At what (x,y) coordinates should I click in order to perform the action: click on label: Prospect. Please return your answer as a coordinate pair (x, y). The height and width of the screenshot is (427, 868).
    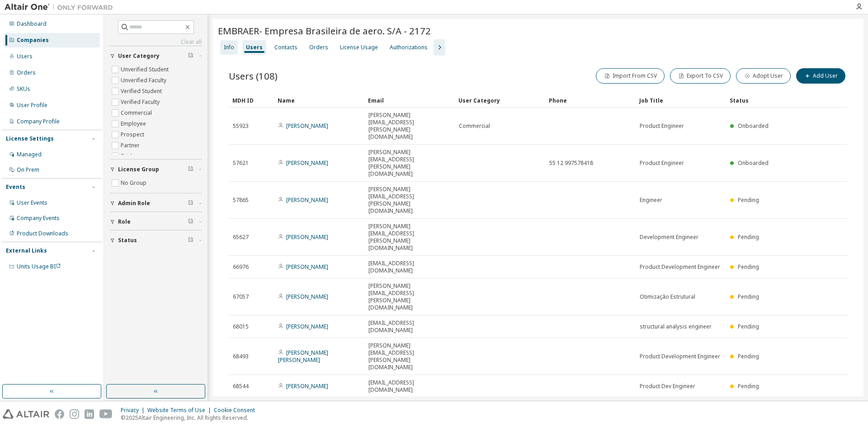
    Looking at the image, I should click on (133, 134).